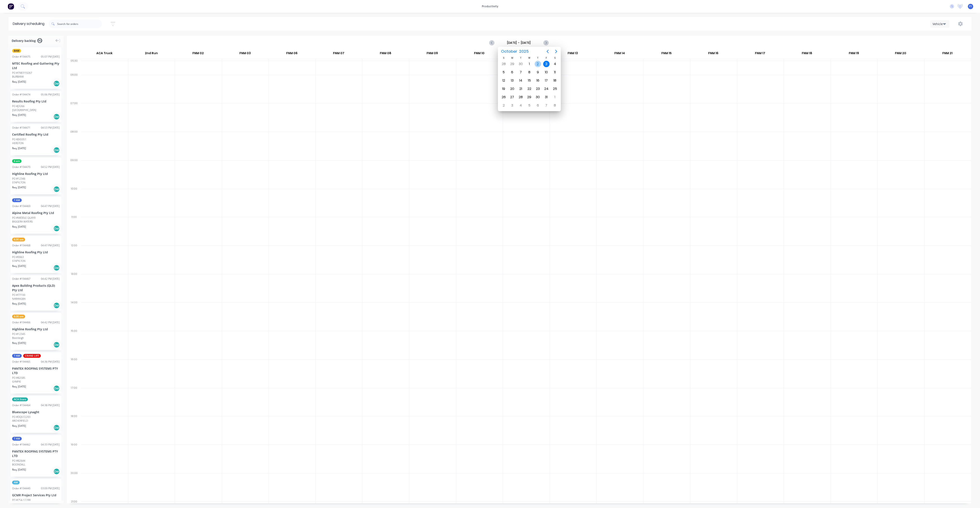  I want to click on div: Saturday, November 8, 2025, so click(555, 106).